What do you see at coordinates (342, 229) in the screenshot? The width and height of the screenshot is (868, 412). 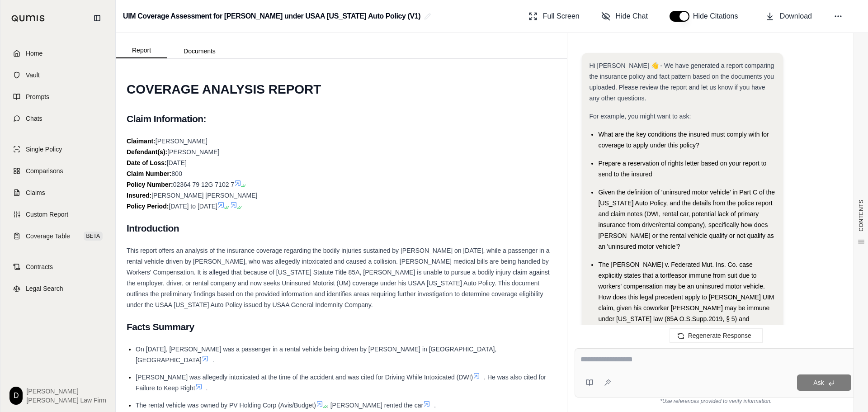 I see `h2: Introduction` at bounding box center [342, 229].